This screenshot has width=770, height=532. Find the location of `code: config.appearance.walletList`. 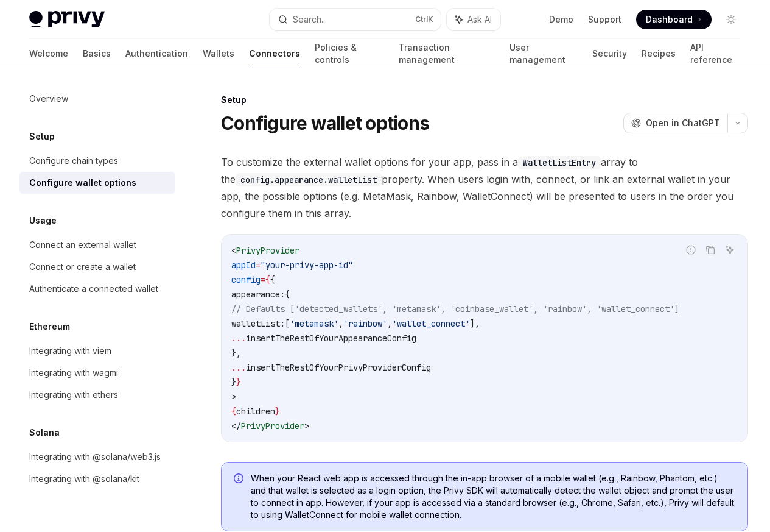

code: config.appearance.walletList is located at coordinates (309, 180).